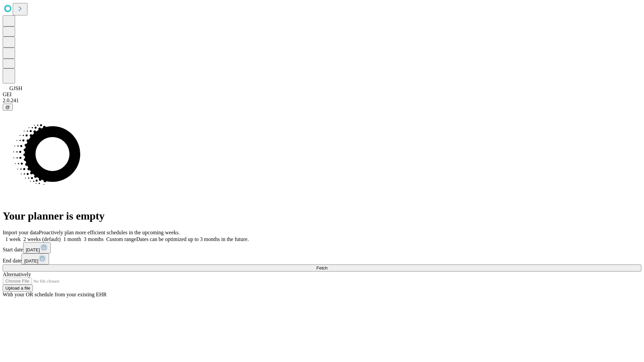 This screenshot has height=362, width=644. Describe the element at coordinates (17, 274) in the screenshot. I see `span: Alternatively` at that location.